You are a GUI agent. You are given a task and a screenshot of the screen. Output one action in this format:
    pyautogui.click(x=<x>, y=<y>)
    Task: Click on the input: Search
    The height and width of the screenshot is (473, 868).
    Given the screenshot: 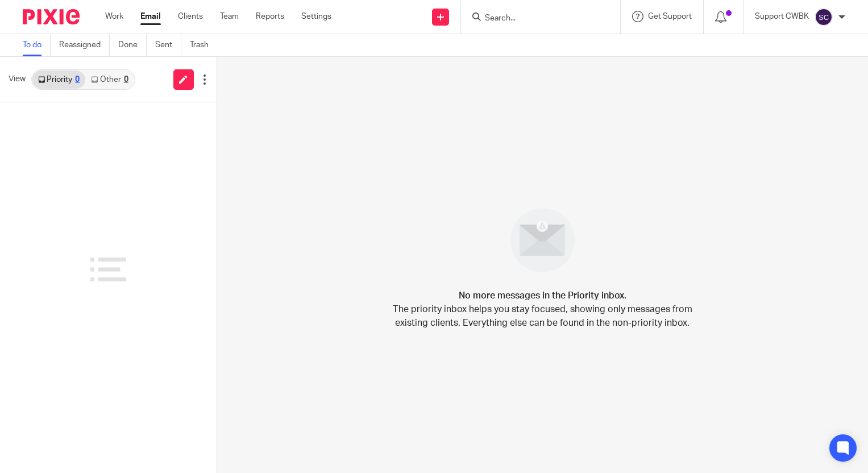 What is the action you would take?
    pyautogui.click(x=534, y=19)
    